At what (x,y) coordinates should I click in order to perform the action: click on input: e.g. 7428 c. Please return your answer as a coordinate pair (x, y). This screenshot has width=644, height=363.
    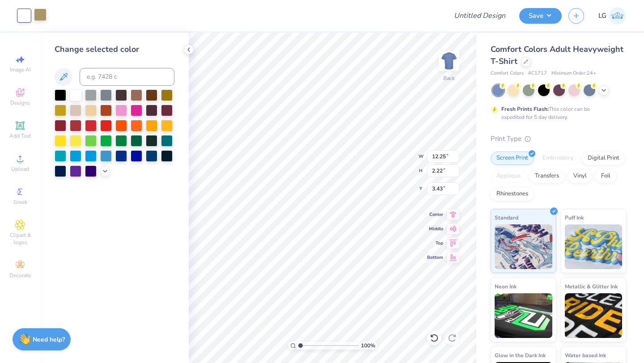
    Looking at the image, I should click on (127, 77).